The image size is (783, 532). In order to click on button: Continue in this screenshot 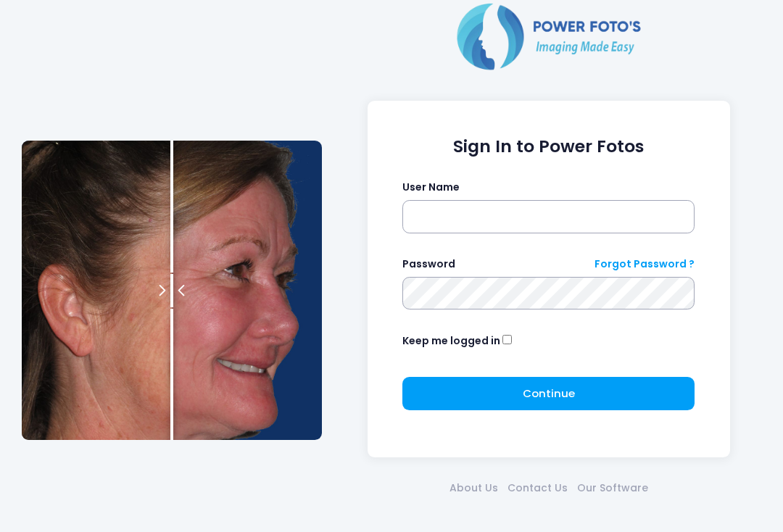, I will do `click(548, 394)`.